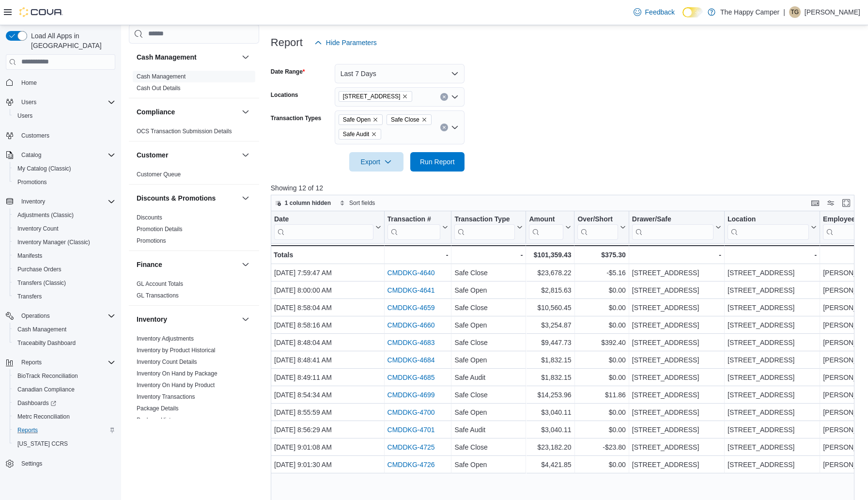  What do you see at coordinates (488, 290) in the screenshot?
I see `div: Safe Open` at bounding box center [488, 290].